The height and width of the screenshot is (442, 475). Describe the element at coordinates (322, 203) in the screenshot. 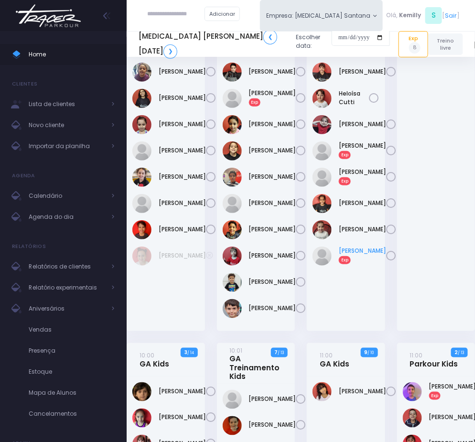

I see `img: Manuela Teixeira Isique` at that location.